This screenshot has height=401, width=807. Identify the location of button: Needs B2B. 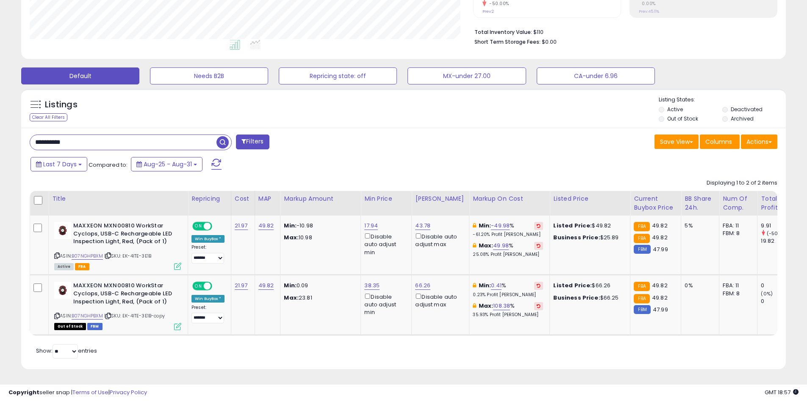
(209, 76).